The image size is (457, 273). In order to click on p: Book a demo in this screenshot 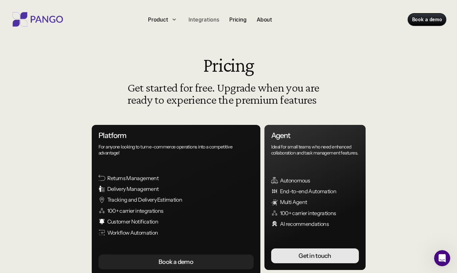, I will do `click(427, 20)`.